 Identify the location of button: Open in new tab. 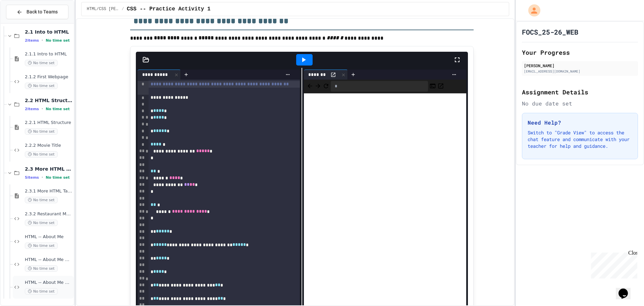
(441, 86).